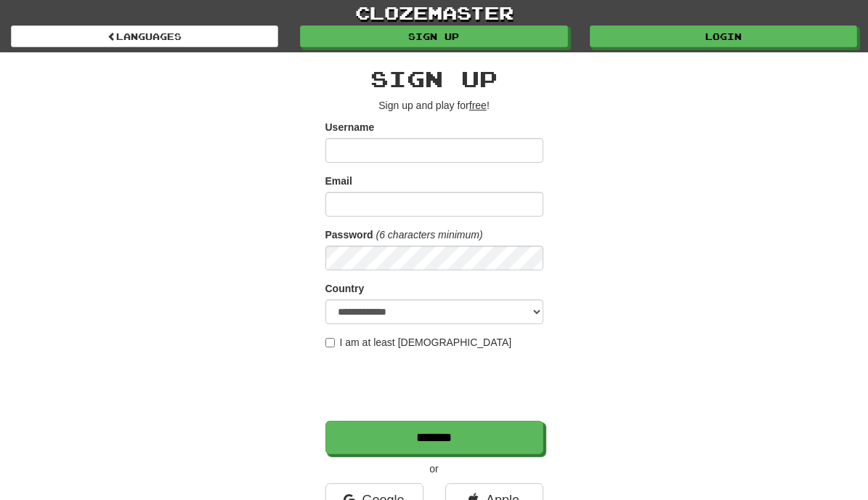 The width and height of the screenshot is (868, 500). What do you see at coordinates (724, 36) in the screenshot?
I see `a: Login` at bounding box center [724, 36].